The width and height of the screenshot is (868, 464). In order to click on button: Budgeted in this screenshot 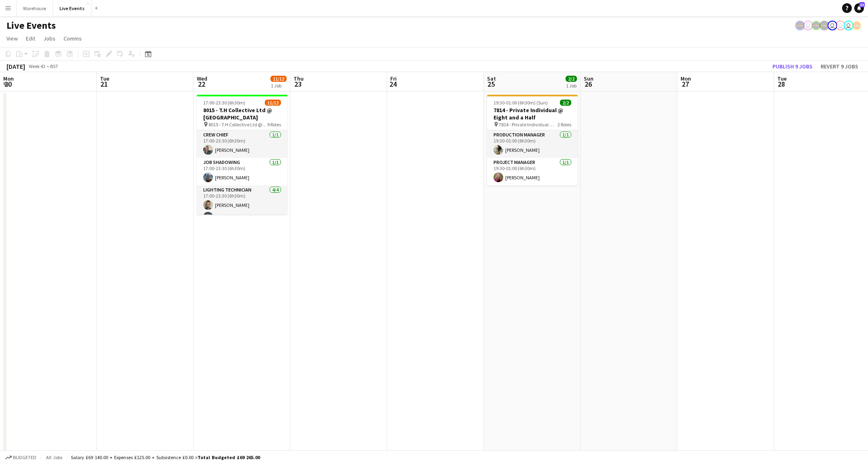, I will do `click(21, 458)`.